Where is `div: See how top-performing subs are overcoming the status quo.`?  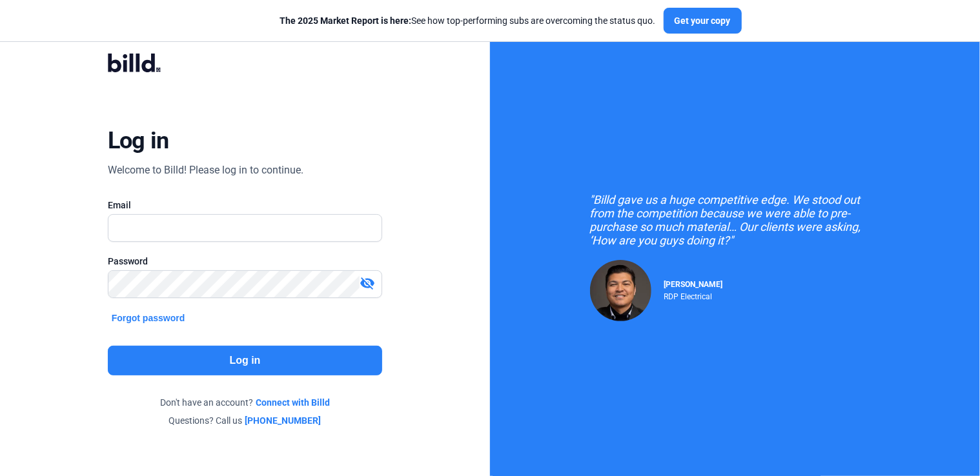
div: See how top-performing subs are overcoming the status quo. is located at coordinates (468, 21).